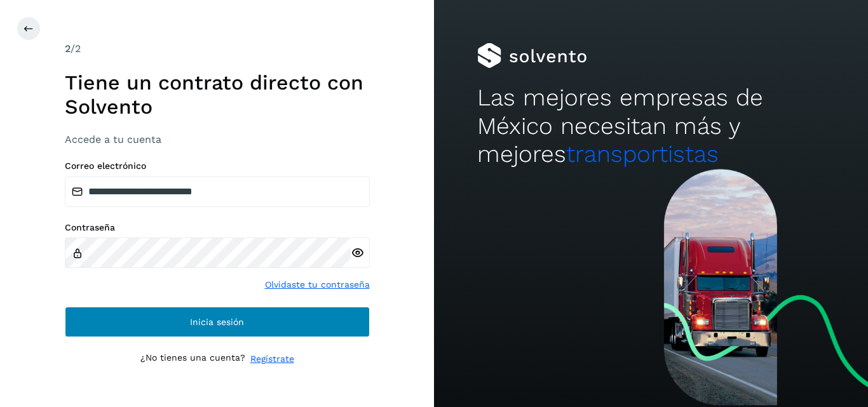 This screenshot has height=407, width=868. Describe the element at coordinates (217, 322) in the screenshot. I see `button: Inicia sesión` at that location.